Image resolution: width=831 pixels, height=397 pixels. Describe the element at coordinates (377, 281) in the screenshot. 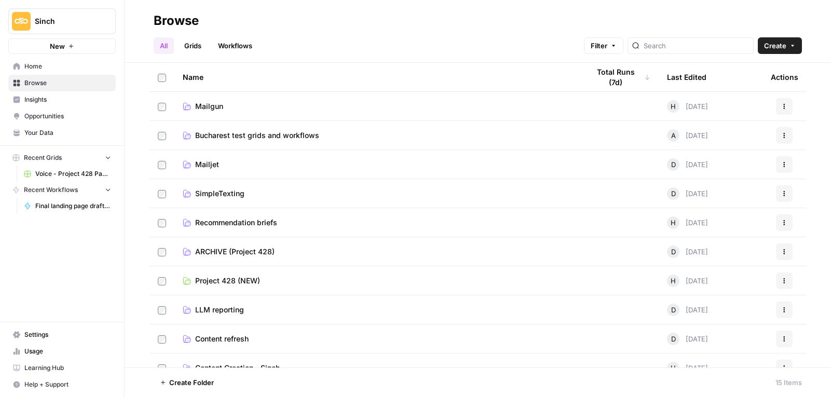

I see `a: Project 428 (NEW)` at that location.